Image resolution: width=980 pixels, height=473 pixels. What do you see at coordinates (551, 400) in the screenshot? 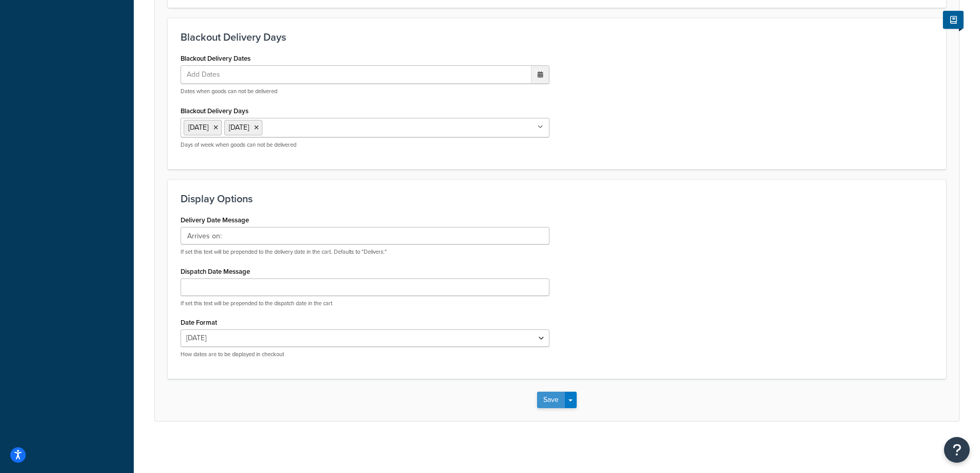
I see `button: Save` at bounding box center [551, 400].